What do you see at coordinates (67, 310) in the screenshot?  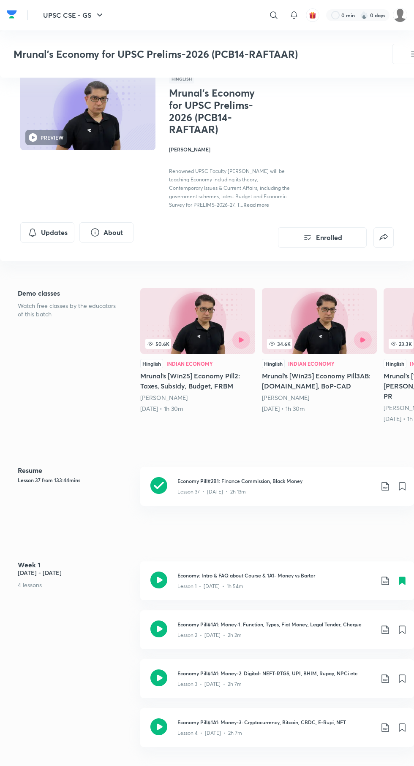 I see `p: Watch free classes by the educators of this batch` at bounding box center [67, 310].